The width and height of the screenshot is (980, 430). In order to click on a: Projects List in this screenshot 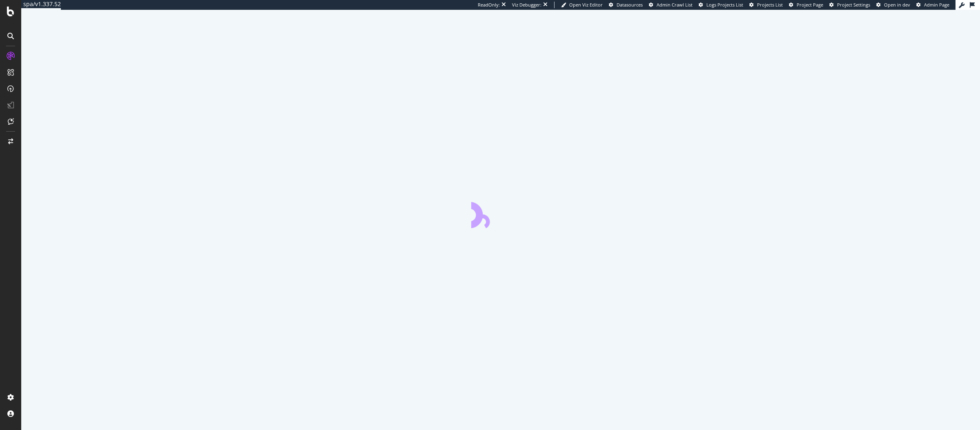, I will do `click(766, 5)`.